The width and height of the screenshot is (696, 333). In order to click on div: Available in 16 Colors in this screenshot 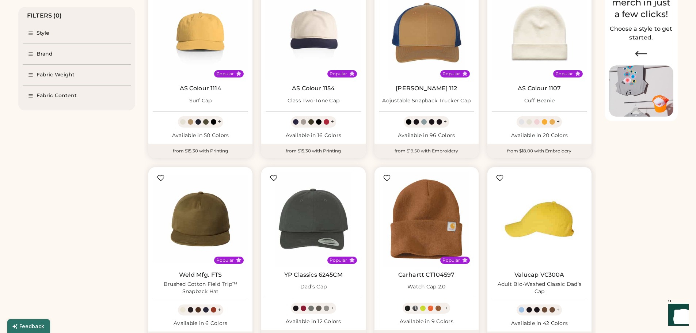, I will do `click(313, 136)`.